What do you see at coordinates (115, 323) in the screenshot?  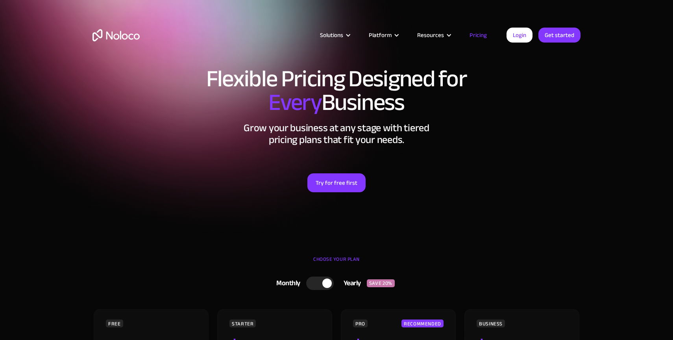 I see `div: FREE` at bounding box center [115, 323].